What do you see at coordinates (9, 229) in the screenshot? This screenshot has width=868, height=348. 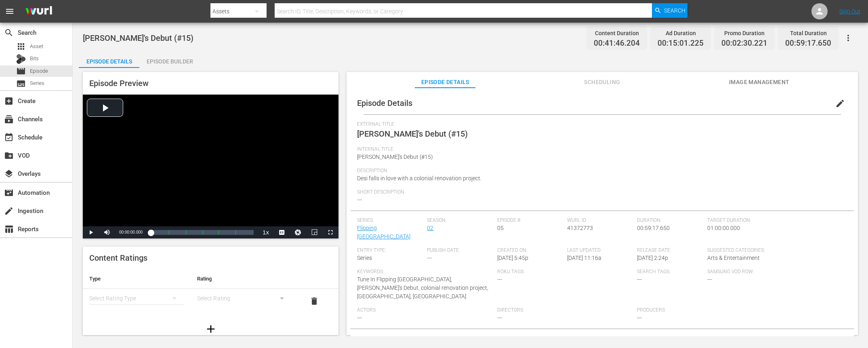 I see `span: table_chart` at bounding box center [9, 229].